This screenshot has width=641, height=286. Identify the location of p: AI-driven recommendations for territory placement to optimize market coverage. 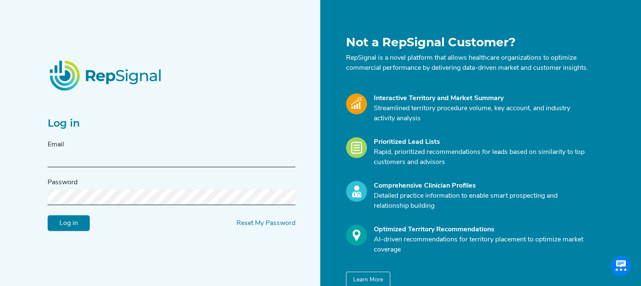
(481, 245).